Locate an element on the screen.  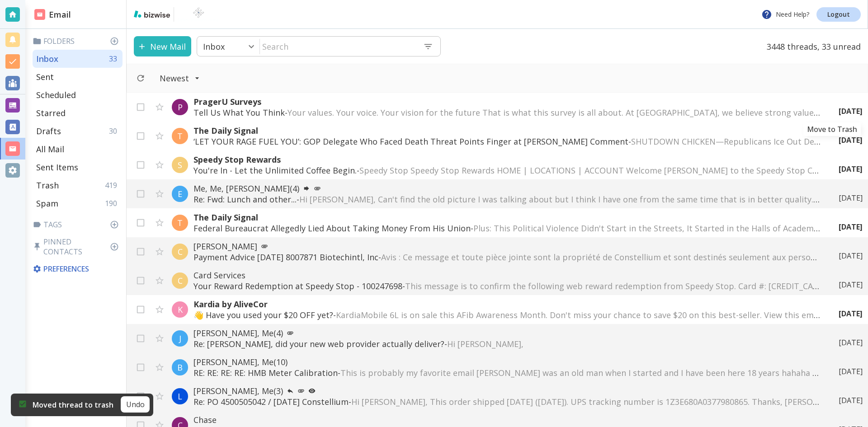
p: S is located at coordinates (180, 165).